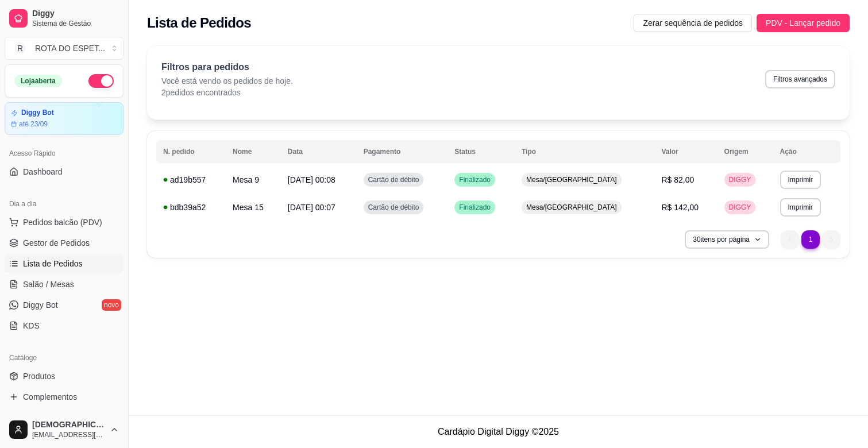  I want to click on button: Pedidos balcão (PDV), so click(64, 222).